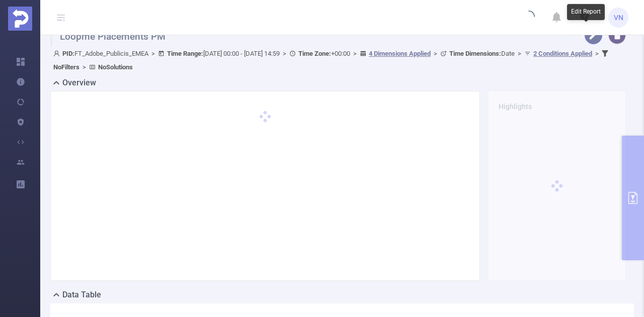 This screenshot has width=644, height=317. Describe the element at coordinates (79, 83) in the screenshot. I see `h2: Overview` at that location.